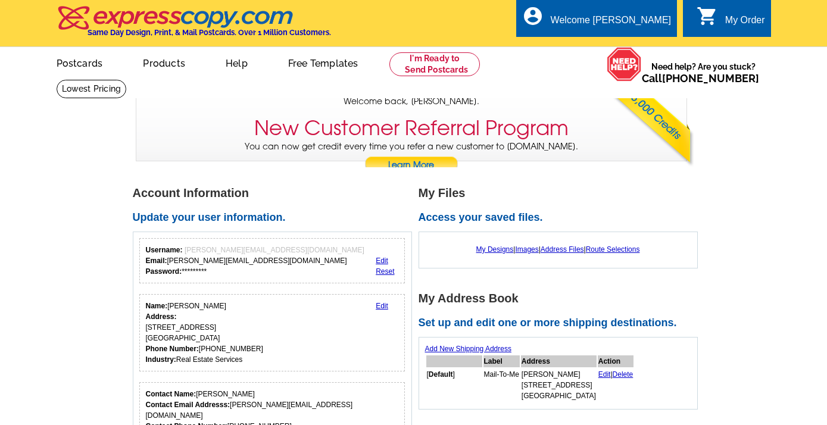 The width and height of the screenshot is (827, 425). What do you see at coordinates (236, 62) in the screenshot?
I see `a: Help` at bounding box center [236, 62].